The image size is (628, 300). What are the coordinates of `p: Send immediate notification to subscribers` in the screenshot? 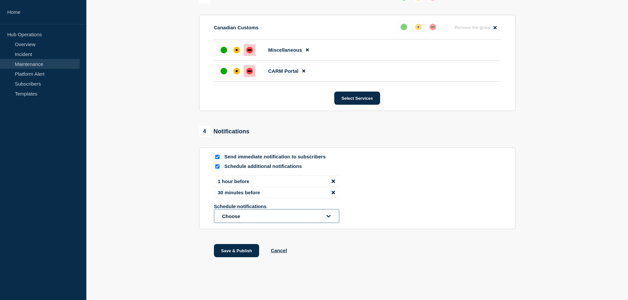 It's located at (277, 157).